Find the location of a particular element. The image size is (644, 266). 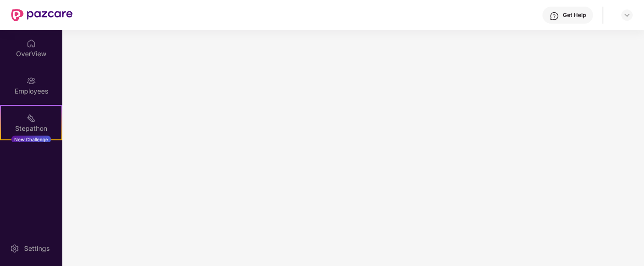

img: svg+xml;base64,PHN2ZyBpZD0iSG9tZSIgeG1sbnM9Imh0dHA6Ly93d3cudzMub3JnLzIwMDAvc3ZnIiB3aWR0aD0iMjAiIG... is located at coordinates (31, 44).